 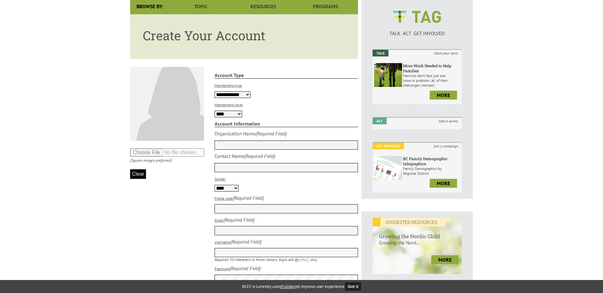 I want to click on p: Families don’t face just one issue or problem; all of their challenges intersect., so click(x=431, y=80).